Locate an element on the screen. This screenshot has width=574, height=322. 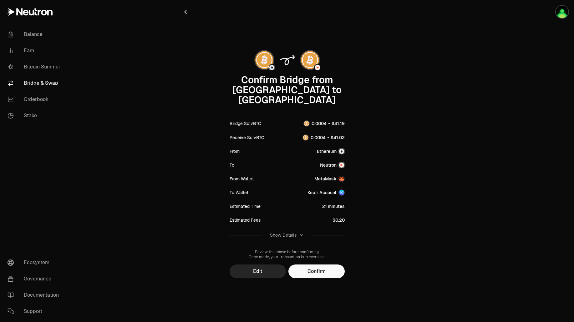
a: Earn is located at coordinates (35, 51).